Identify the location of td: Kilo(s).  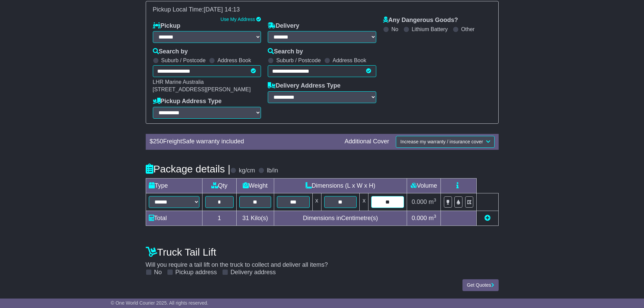
(255, 218).